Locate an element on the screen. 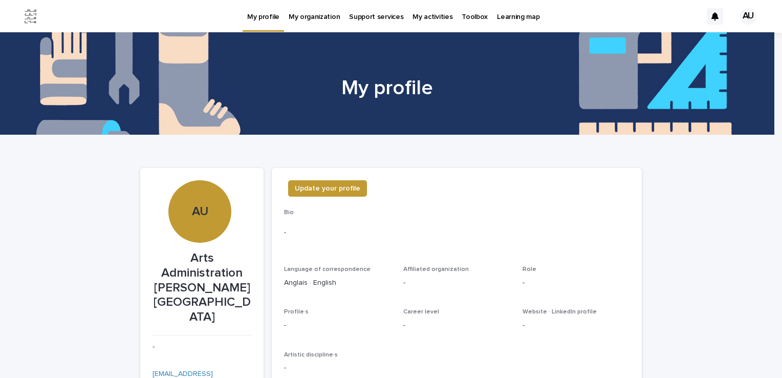 The width and height of the screenshot is (782, 378). span: Profile·s is located at coordinates (296, 312).